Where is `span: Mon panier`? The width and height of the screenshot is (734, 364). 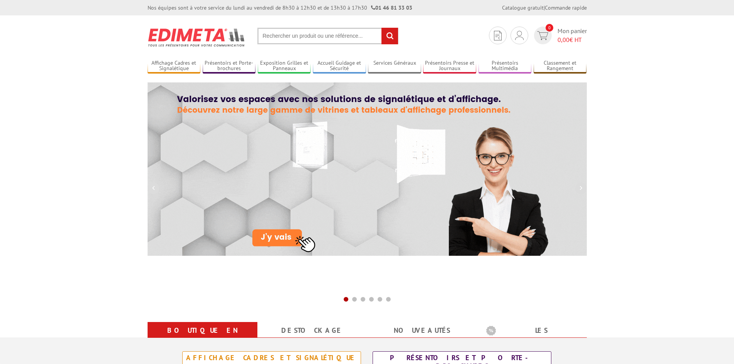 span: Mon panier is located at coordinates (572, 35).